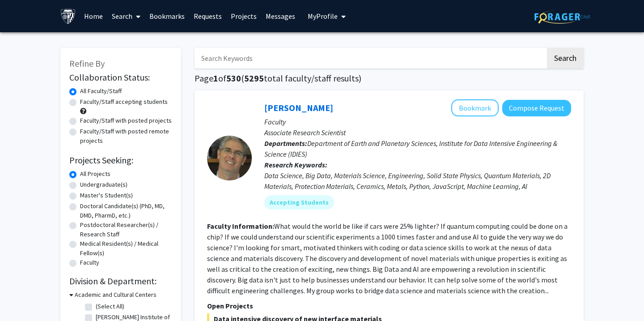  I want to click on label: Faculty, so click(89, 262).